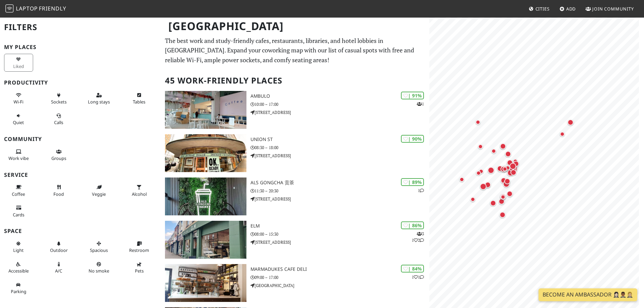 This screenshot has height=308, width=644. Describe the element at coordinates (139, 102) in the screenshot. I see `span: Work-friendly tables` at that location.